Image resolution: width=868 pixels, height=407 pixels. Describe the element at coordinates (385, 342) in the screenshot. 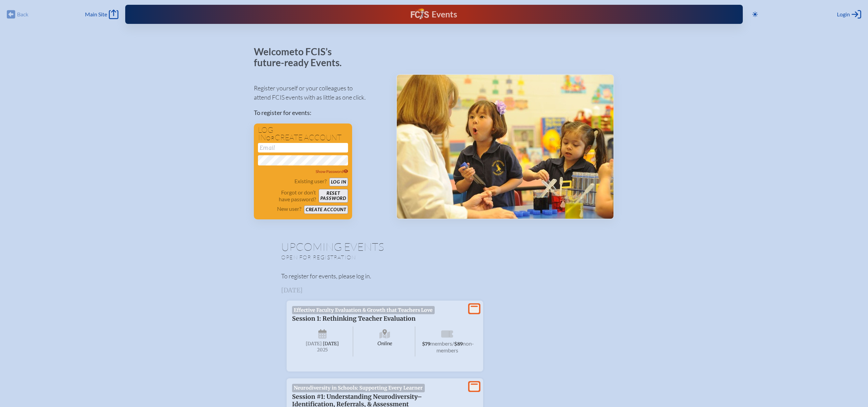

I see `span: Online` at that location.